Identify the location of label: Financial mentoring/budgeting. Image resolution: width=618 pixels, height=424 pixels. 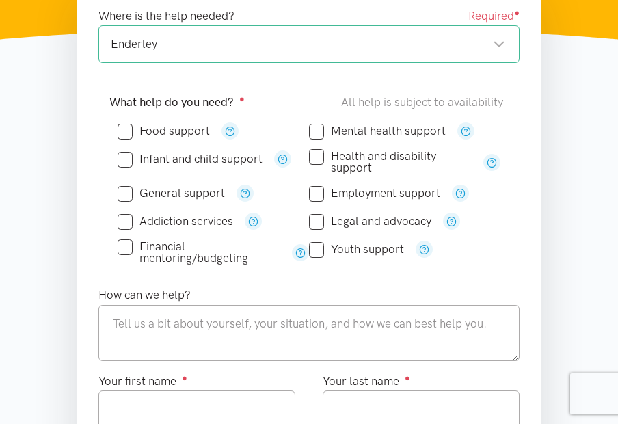
(199, 252).